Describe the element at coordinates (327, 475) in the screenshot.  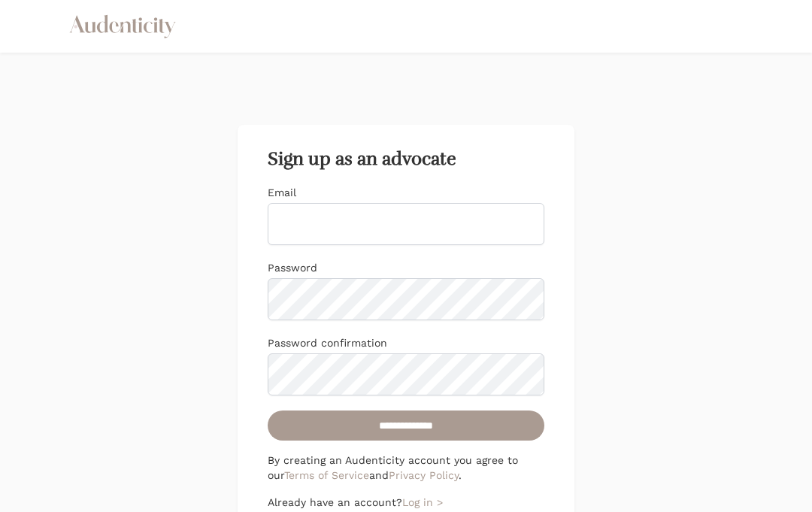
I see `a: Terms of Service` at that location.